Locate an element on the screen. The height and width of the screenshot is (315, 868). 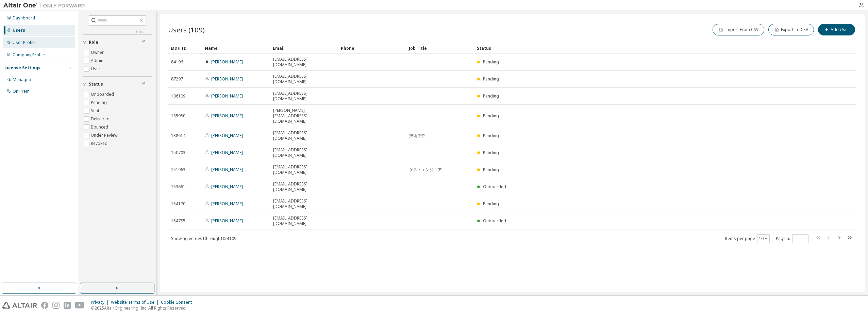
span: 138614 is located at coordinates (178, 136).